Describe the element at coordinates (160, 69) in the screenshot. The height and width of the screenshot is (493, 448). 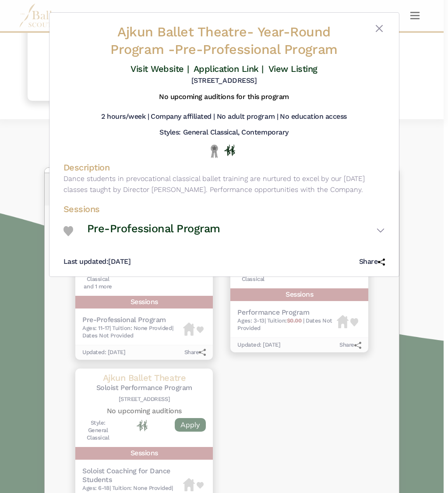
I see `a: Visit Website |` at that location.